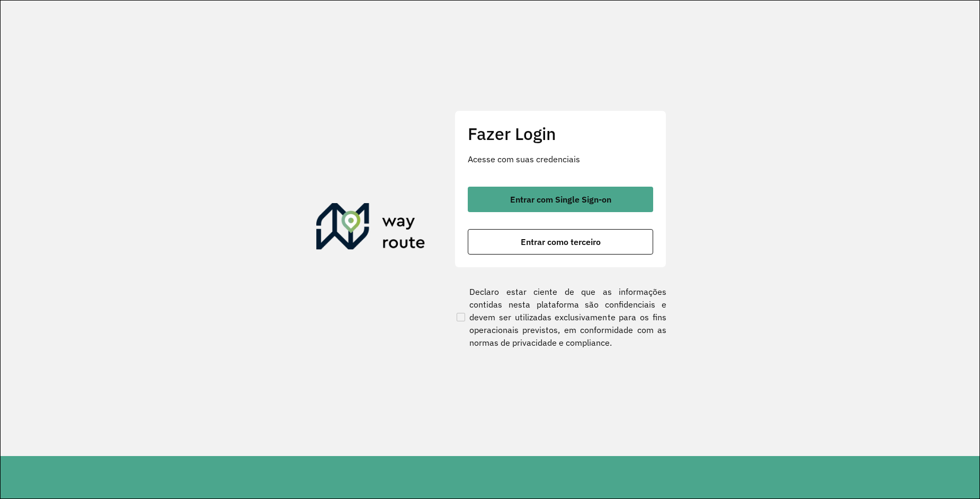  I want to click on label: Declaro estar ciente de que as informações contidas nesta plataforma são confidenciais e devem se..., so click(560, 317).